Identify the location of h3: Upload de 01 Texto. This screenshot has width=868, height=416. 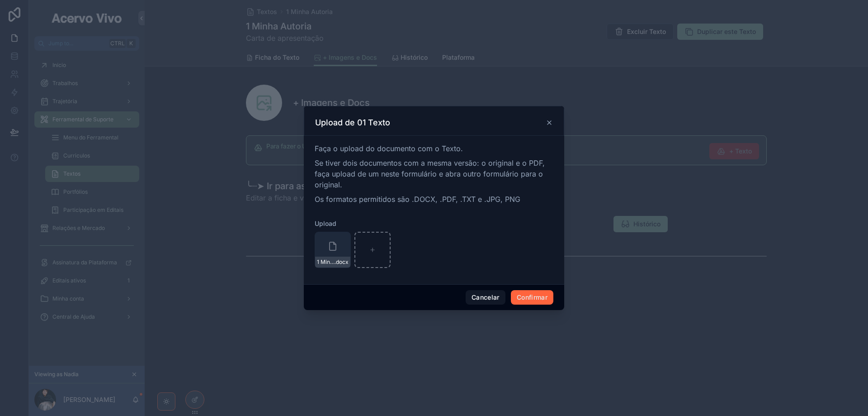
(352, 123).